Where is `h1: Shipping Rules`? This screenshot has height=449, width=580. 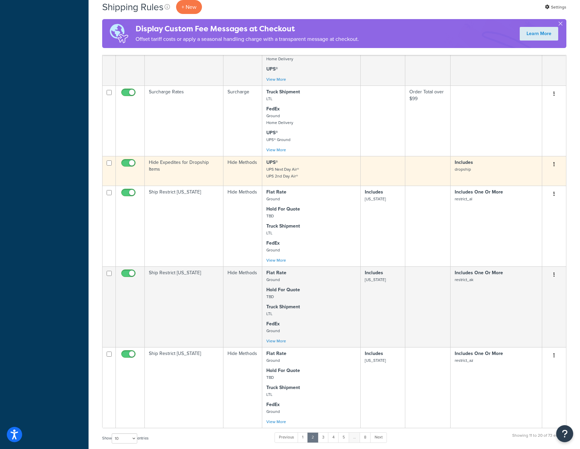 h1: Shipping Rules is located at coordinates (133, 7).